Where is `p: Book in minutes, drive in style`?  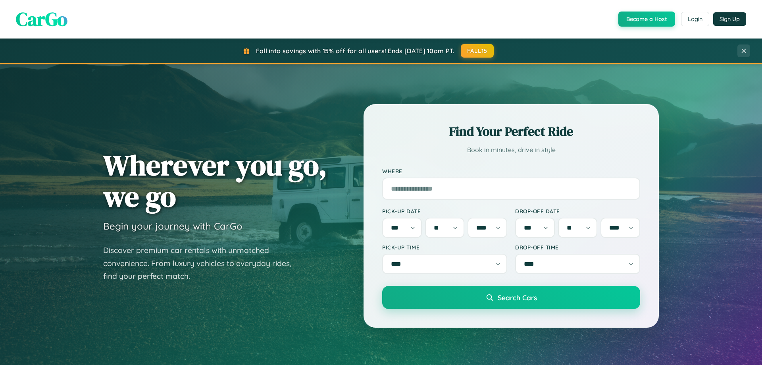
p: Book in minutes, drive in style is located at coordinates (511, 150).